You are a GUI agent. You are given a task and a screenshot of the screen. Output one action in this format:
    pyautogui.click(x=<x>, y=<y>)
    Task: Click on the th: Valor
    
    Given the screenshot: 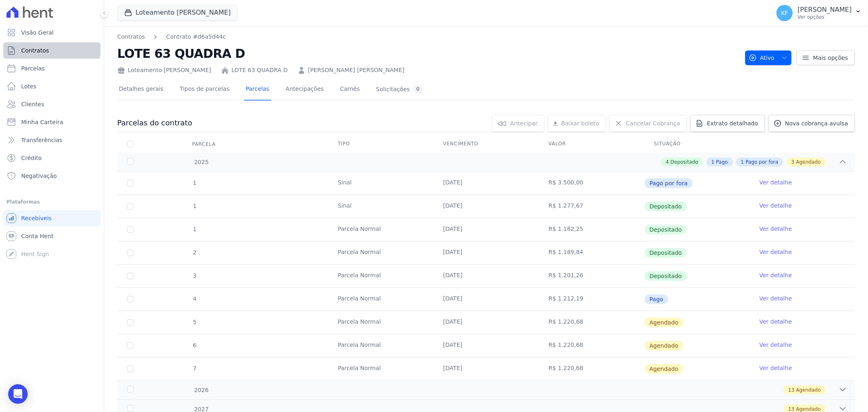 What is the action you would take?
    pyautogui.click(x=592, y=144)
    